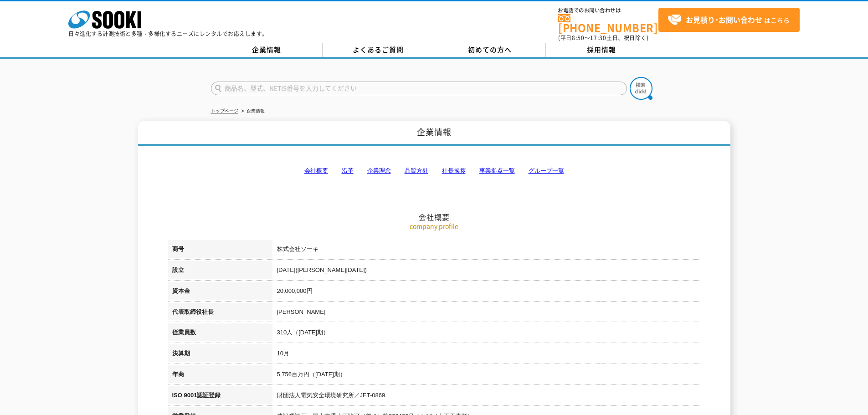 The width and height of the screenshot is (868, 415). Describe the element at coordinates (220, 397) in the screenshot. I see `th: ISO 9001認証登録` at that location.